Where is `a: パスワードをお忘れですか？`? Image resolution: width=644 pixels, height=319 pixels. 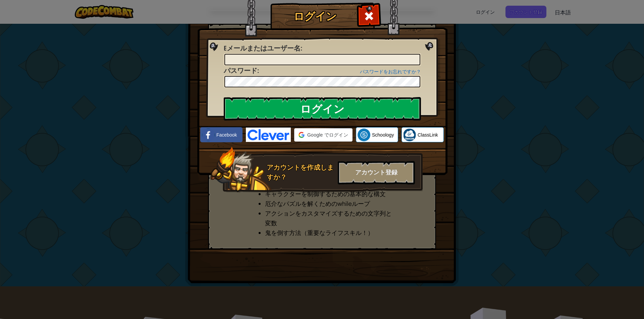
a: パスワードをお忘れですか？ is located at coordinates (390, 72).